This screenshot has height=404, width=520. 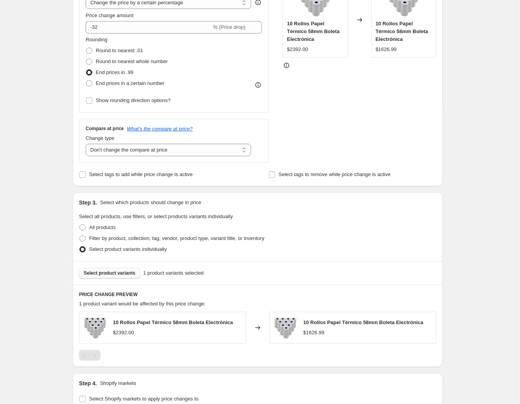 I want to click on p: Select which products should change in price, so click(x=151, y=202).